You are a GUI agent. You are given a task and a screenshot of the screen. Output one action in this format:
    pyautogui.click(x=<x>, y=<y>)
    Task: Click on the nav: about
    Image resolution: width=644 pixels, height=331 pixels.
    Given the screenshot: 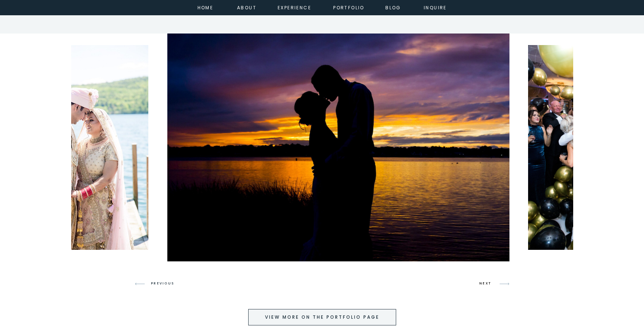 What is the action you would take?
    pyautogui.click(x=245, y=7)
    